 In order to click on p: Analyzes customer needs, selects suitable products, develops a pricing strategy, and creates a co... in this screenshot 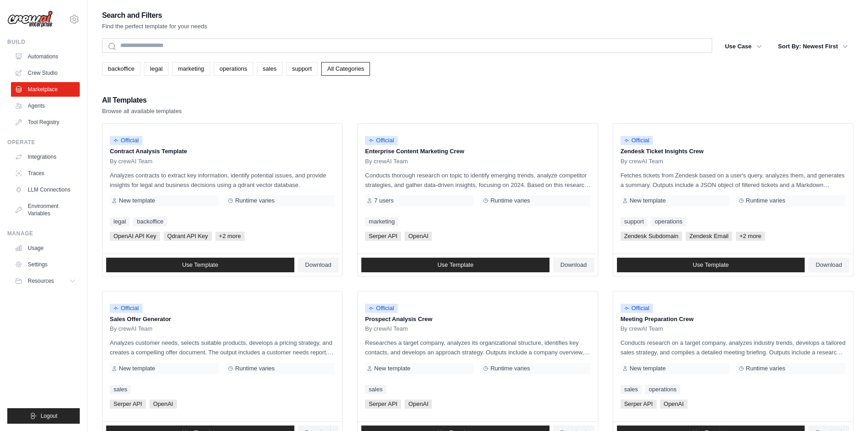, I will do `click(222, 347)`.